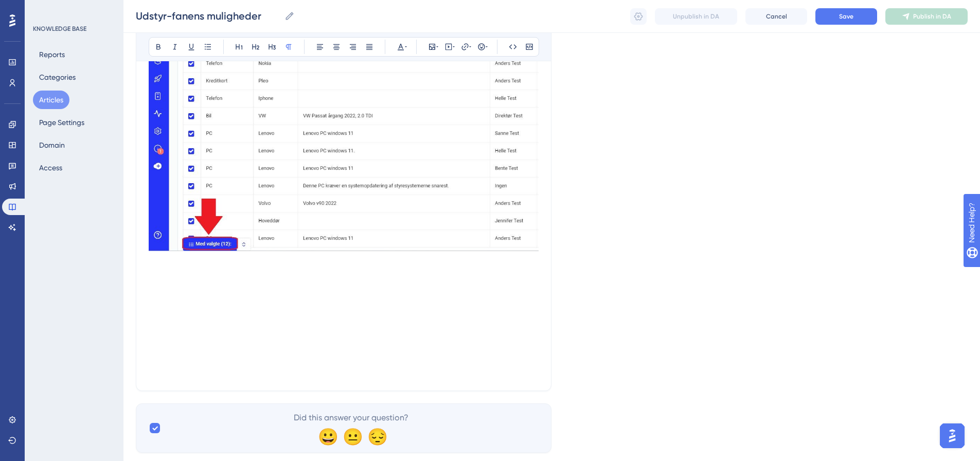 The image size is (980, 461). I want to click on button: Access, so click(51, 168).